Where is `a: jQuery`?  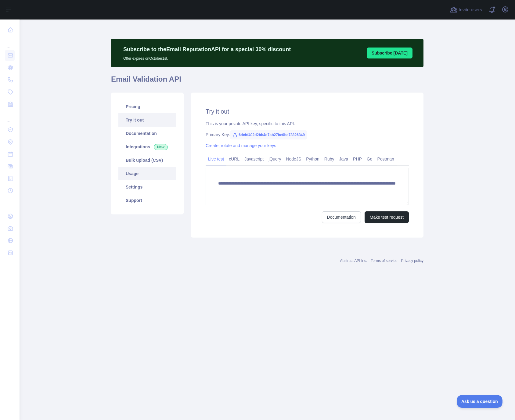 a: jQuery is located at coordinates (275, 159).